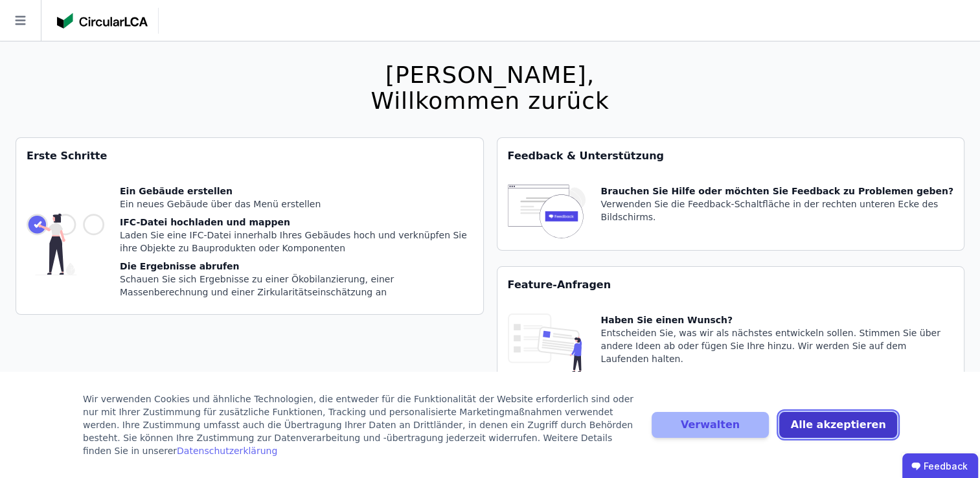 Image resolution: width=980 pixels, height=478 pixels. I want to click on img: feedback-icon-HCTs5lye.svg, so click(546, 211).